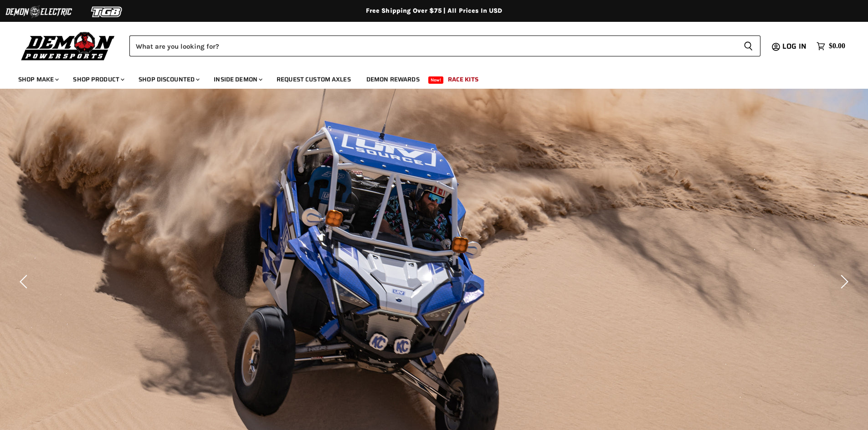 This screenshot has height=430, width=868. What do you see at coordinates (38, 80) in the screenshot?
I see `a: Shop Make` at bounding box center [38, 80].